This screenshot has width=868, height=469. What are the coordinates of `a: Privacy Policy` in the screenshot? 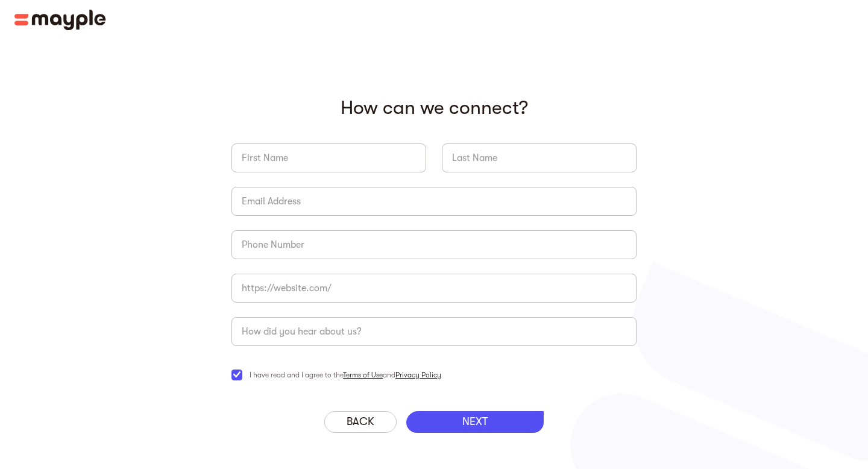 It's located at (418, 375).